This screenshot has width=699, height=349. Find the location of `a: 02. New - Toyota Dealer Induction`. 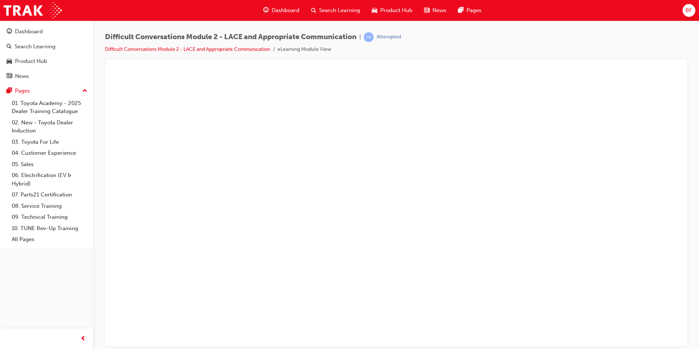

a: 02. New - Toyota Dealer Induction is located at coordinates (49, 126).